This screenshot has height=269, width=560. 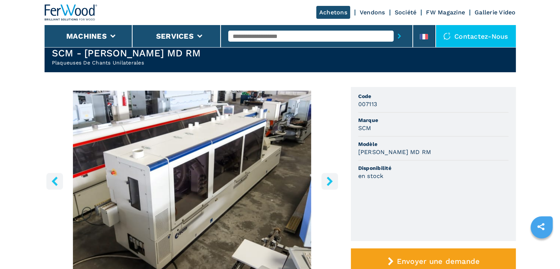 What do you see at coordinates (438, 261) in the screenshot?
I see `span: Envoyer une demande` at bounding box center [438, 261].